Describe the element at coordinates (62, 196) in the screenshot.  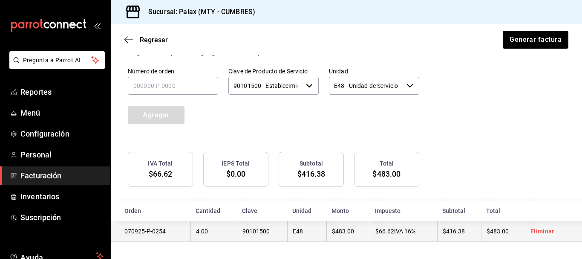
I see `span: Inventarios` at that location.